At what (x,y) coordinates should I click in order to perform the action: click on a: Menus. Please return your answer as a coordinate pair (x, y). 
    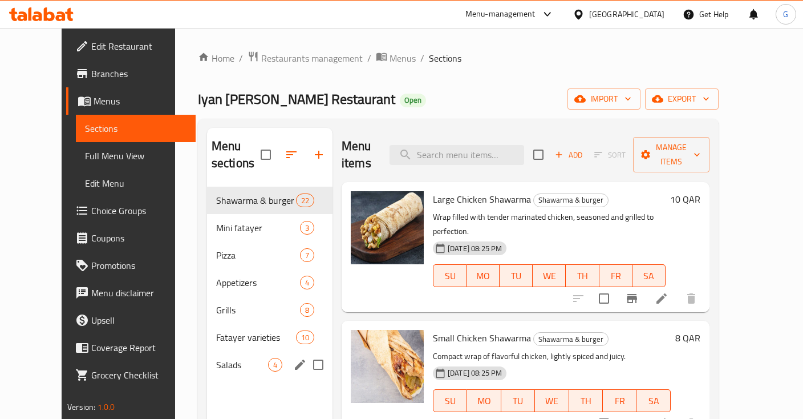
    Looking at the image, I should click on (396, 58).